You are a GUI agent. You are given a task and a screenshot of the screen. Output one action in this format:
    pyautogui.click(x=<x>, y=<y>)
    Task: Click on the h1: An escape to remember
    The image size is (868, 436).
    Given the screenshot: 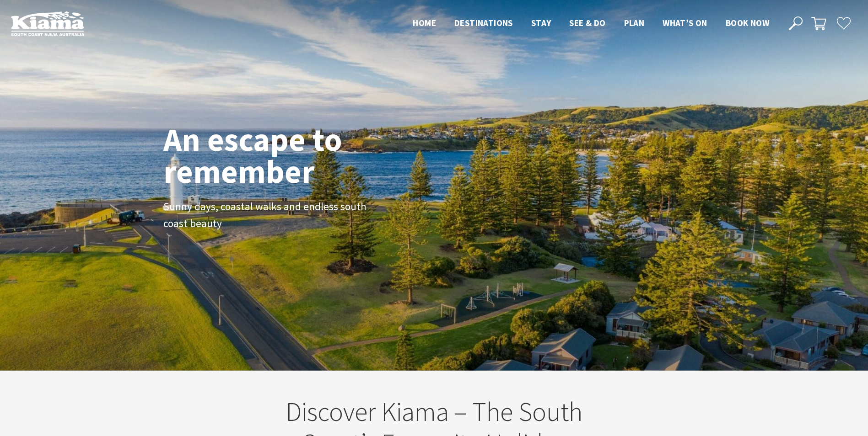 What is the action you would take?
    pyautogui.click(x=289, y=156)
    